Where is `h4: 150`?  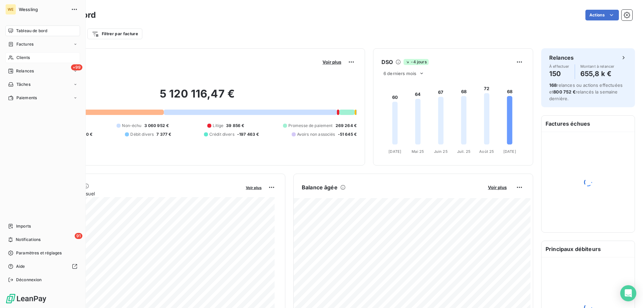
h4: 150 is located at coordinates (559, 74).